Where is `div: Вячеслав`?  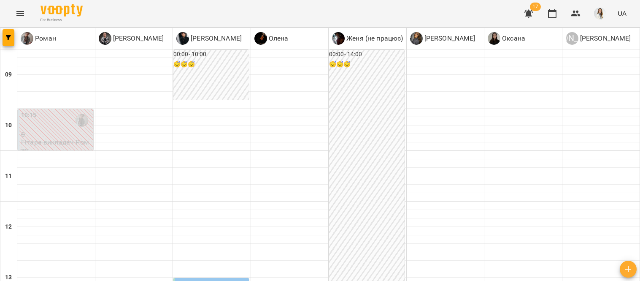 div: Вячеслав is located at coordinates (209, 38).